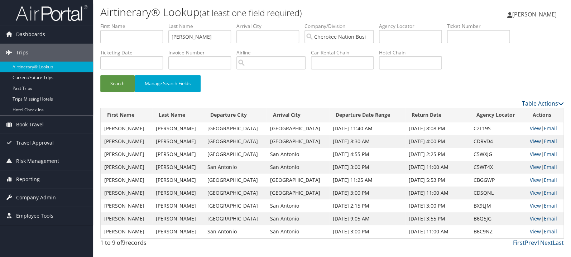  What do you see at coordinates (345, 53) in the screenshot?
I see `label: Car Rental Chain` at bounding box center [345, 53].